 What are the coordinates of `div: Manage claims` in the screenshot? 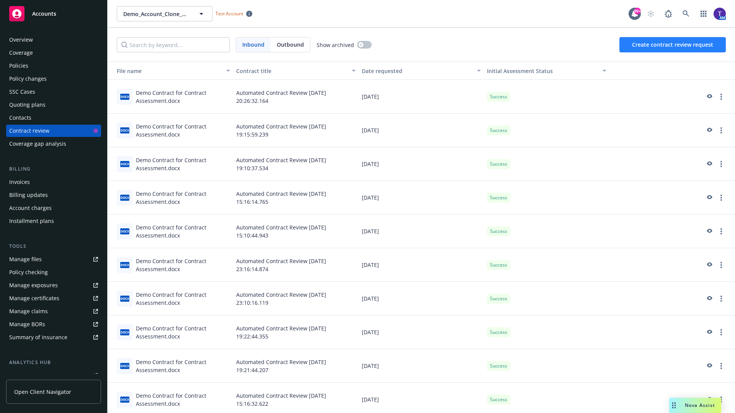 It's located at (28, 311).